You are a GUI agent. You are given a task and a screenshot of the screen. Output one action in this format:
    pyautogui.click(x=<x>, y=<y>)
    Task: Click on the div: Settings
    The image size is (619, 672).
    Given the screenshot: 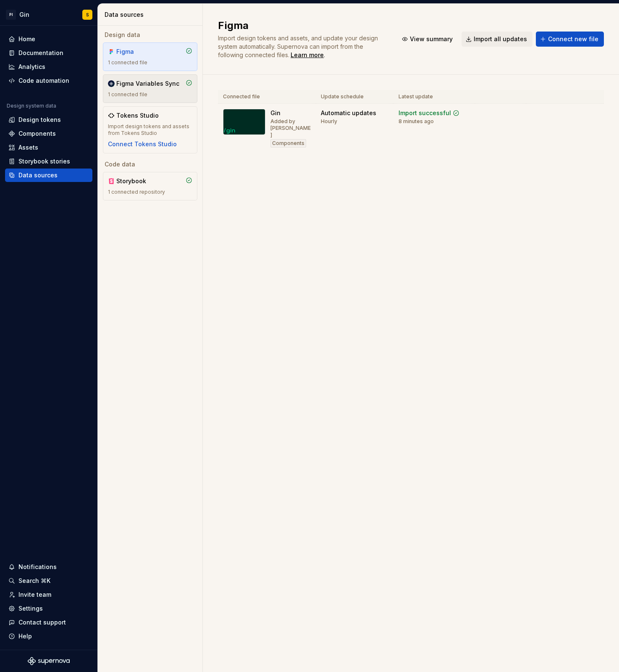 What is the action you would take?
    pyautogui.click(x=30, y=609)
    